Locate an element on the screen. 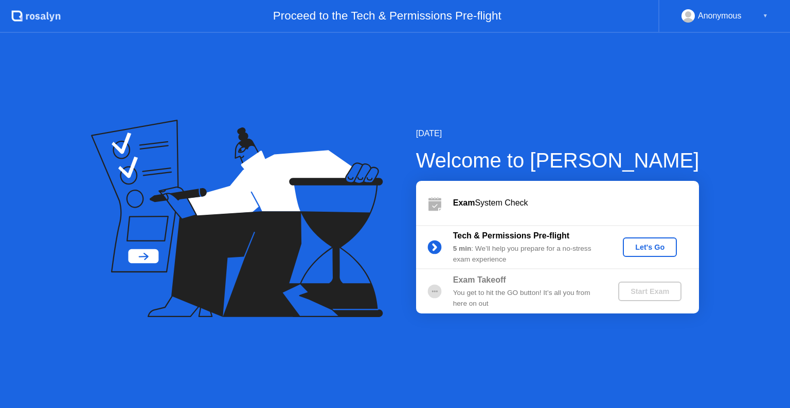 Image resolution: width=790 pixels, height=408 pixels. div: Let's Go is located at coordinates (649, 247).